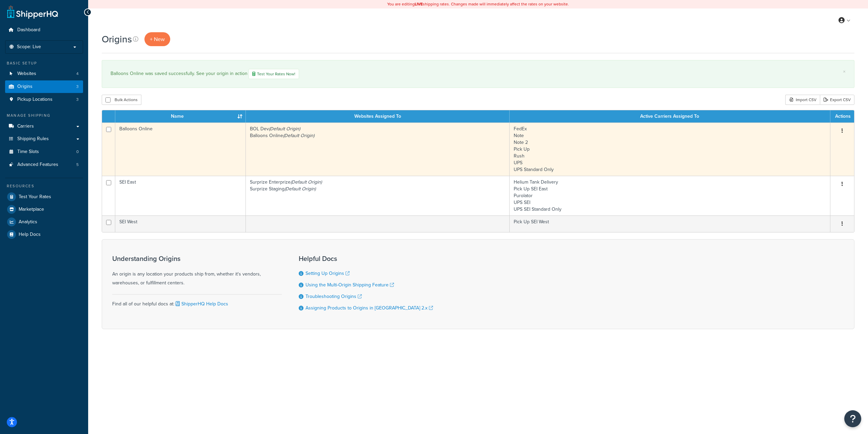  I want to click on li: Time Slots, so click(44, 152).